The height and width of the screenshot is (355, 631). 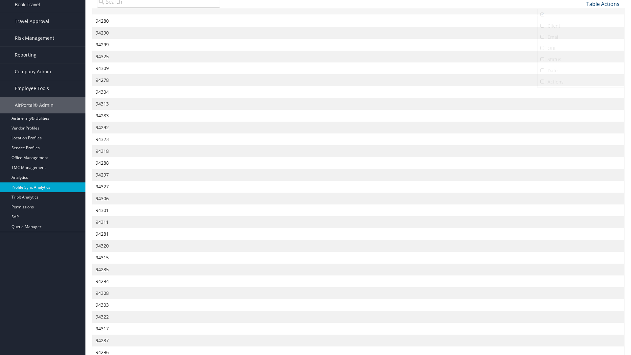 I want to click on a: Client, so click(x=581, y=26).